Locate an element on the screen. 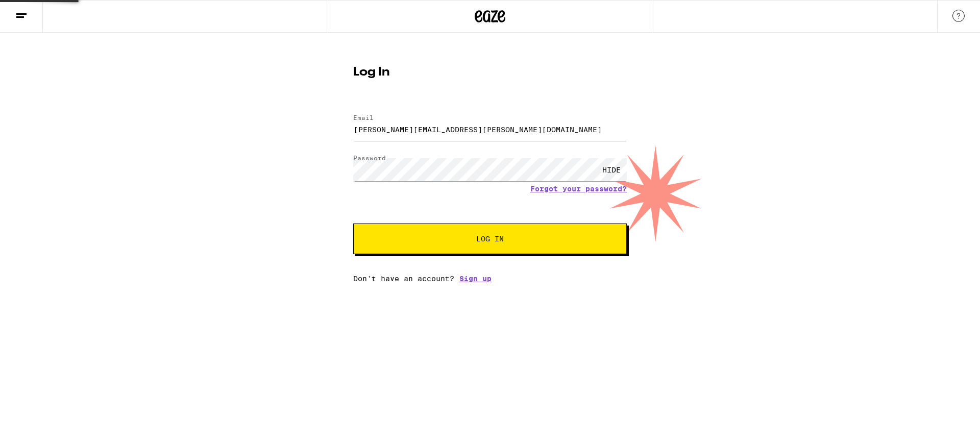 The width and height of the screenshot is (980, 422). a: Sign up is located at coordinates (475, 279).